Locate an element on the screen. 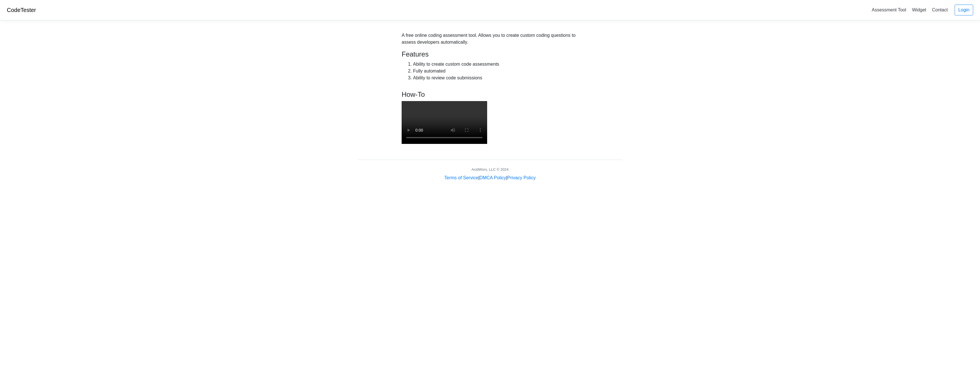 The height and width of the screenshot is (376, 980). h4: Features is located at coordinates (450, 54).